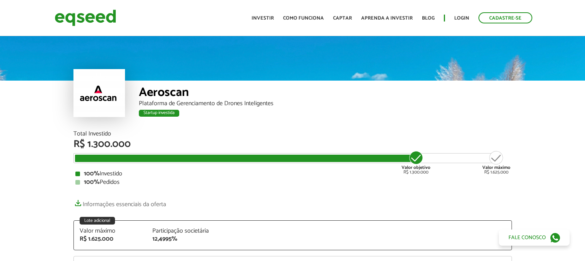  I want to click on div: Aeroscan, so click(325, 93).